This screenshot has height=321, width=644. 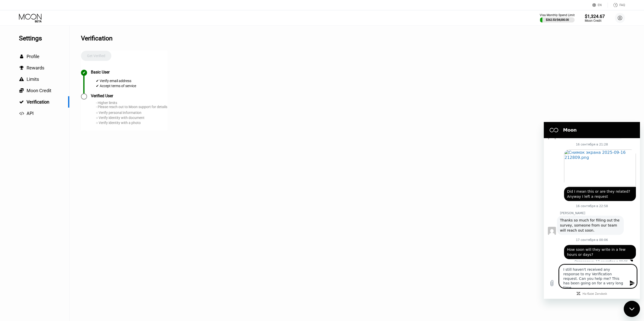 What do you see at coordinates (38, 102) in the screenshot?
I see `span: Verification` at bounding box center [38, 102].